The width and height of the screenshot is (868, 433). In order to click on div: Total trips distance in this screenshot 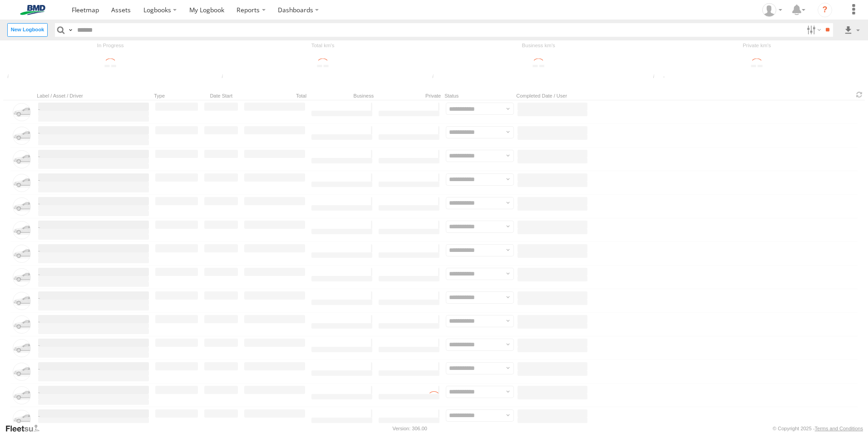, I will do `click(225, 77)`.